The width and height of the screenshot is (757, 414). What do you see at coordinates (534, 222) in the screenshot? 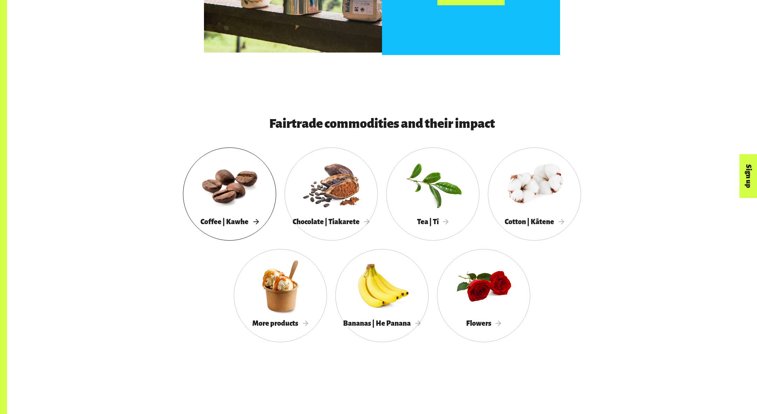
I see `span: Cotton | Kātene` at bounding box center [534, 222].